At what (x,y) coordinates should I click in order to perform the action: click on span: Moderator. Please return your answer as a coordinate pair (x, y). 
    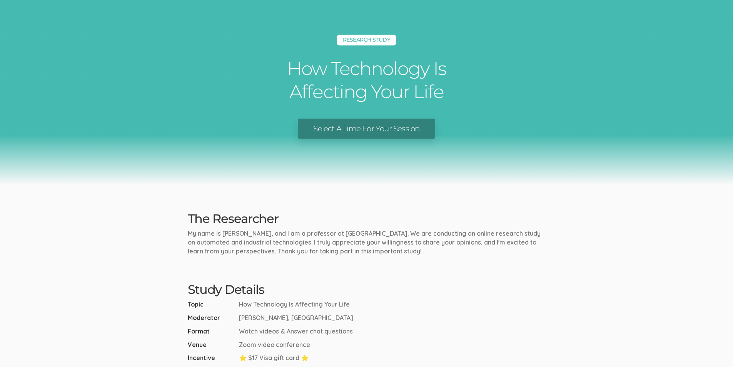
    Looking at the image, I should click on (212, 317).